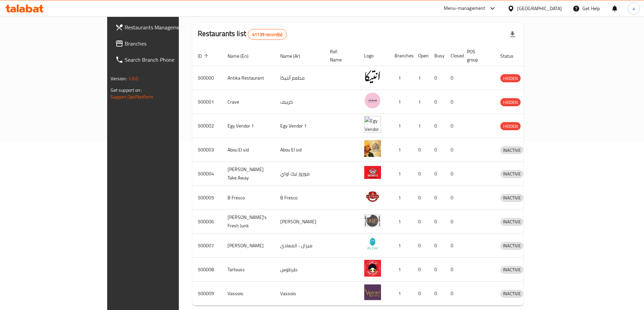  What do you see at coordinates (373, 292) in the screenshot?
I see `img: Vassoio` at bounding box center [373, 292].